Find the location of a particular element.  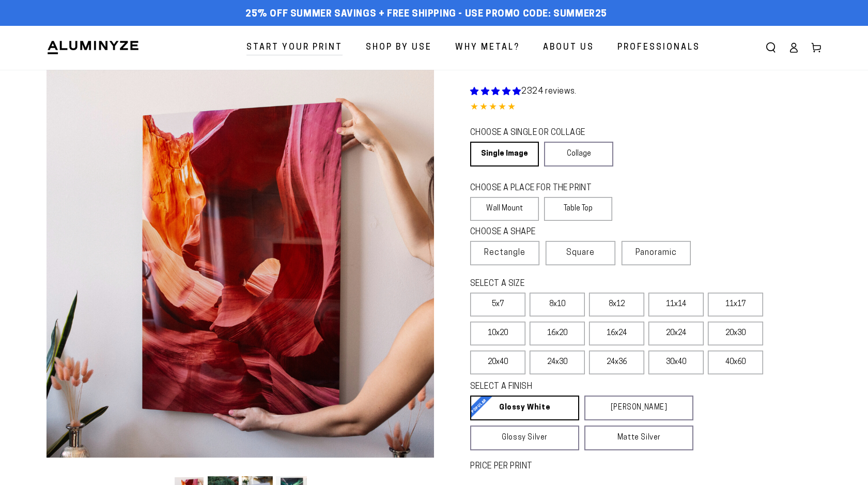

label: 20x30 is located at coordinates (736, 333).